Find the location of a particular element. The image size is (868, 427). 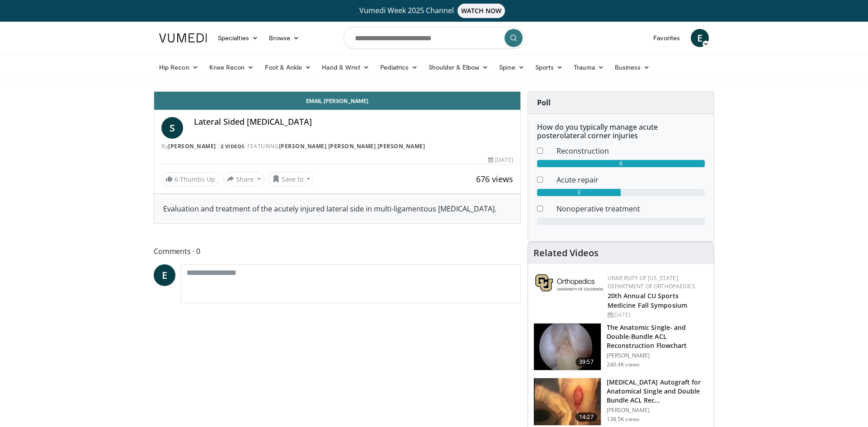

div: By FEATURING , , is located at coordinates (337, 147).